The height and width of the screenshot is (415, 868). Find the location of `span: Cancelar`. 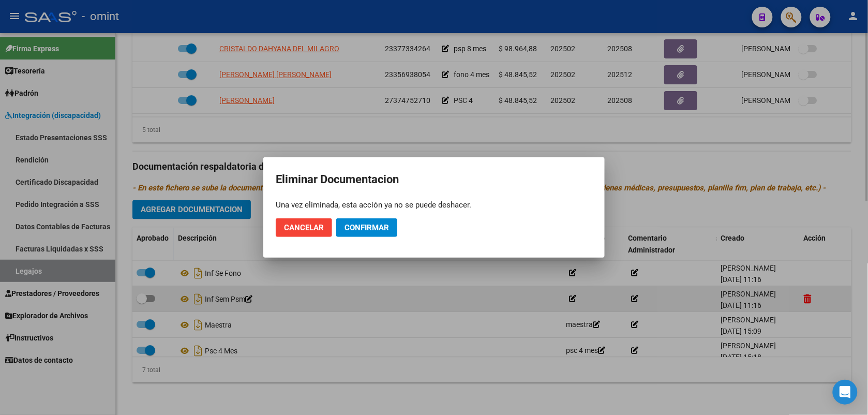

span: Cancelar is located at coordinates (304, 228).